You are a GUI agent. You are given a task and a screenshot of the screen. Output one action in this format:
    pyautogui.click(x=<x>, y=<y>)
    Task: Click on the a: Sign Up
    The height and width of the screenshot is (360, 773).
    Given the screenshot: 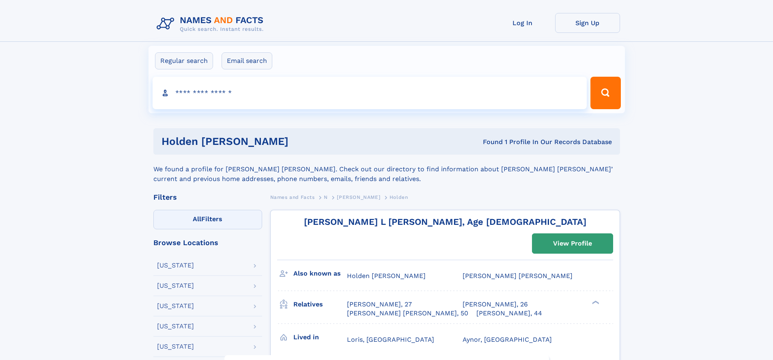 What is the action you would take?
    pyautogui.click(x=587, y=23)
    